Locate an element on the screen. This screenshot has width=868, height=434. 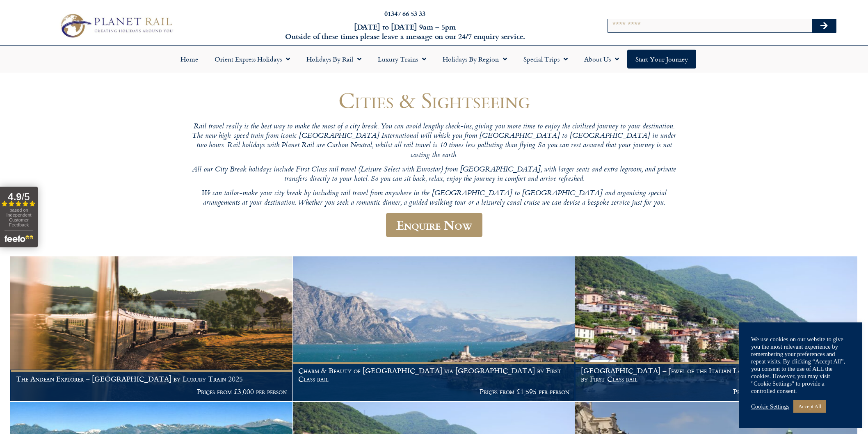
p: Prices from £3,000 per person is located at coordinates (151, 392).